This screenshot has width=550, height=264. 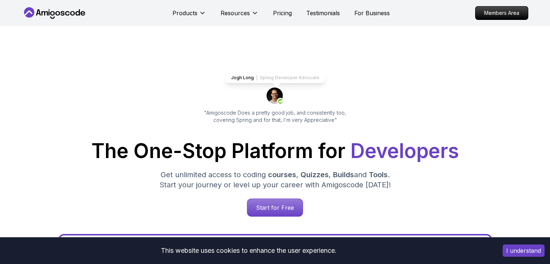 What do you see at coordinates (275, 96) in the screenshot?
I see `img: josh long` at bounding box center [275, 96].